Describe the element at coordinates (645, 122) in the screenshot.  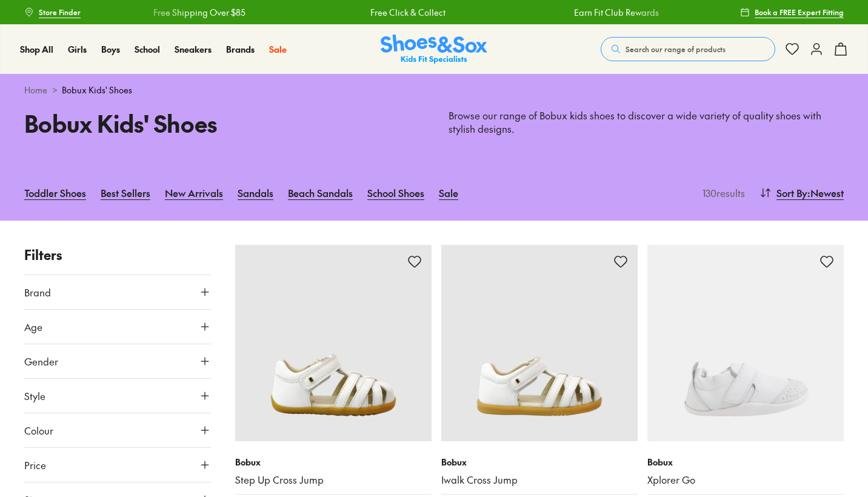
I see `p: Browse our range of Bobux kids shoes to discover a wide variety of quality shoes with stylish des...` at that location.